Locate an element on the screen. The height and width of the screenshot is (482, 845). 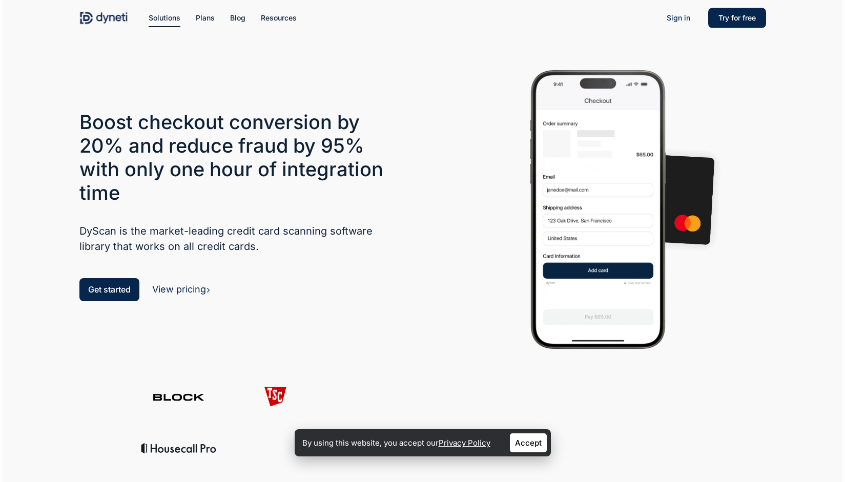
a: Solutions is located at coordinates (164, 18).